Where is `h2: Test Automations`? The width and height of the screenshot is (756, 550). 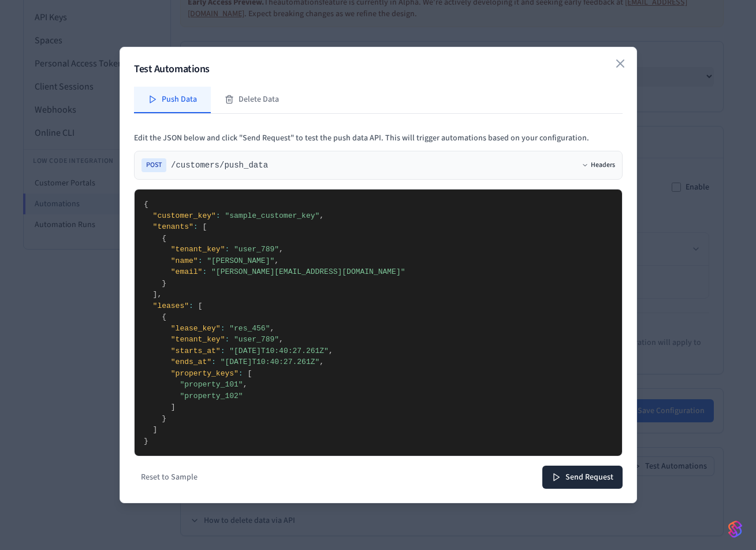 h2: Test Automations is located at coordinates (378, 70).